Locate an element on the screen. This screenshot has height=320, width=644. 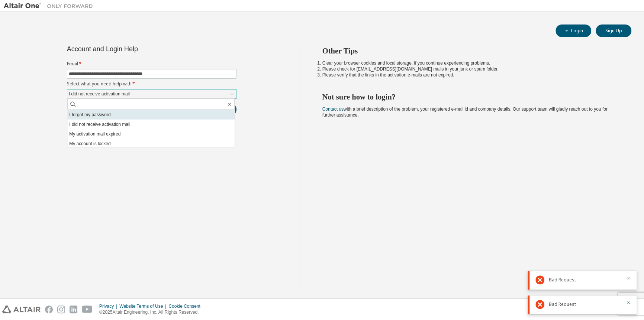
li: I forgot my password is located at coordinates (151, 115).